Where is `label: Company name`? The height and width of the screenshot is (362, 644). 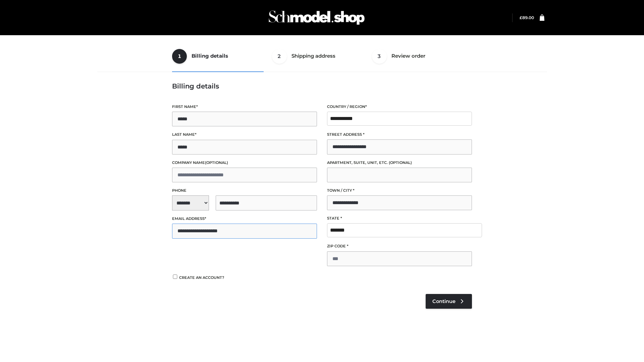
label: Company name is located at coordinates (245, 162).